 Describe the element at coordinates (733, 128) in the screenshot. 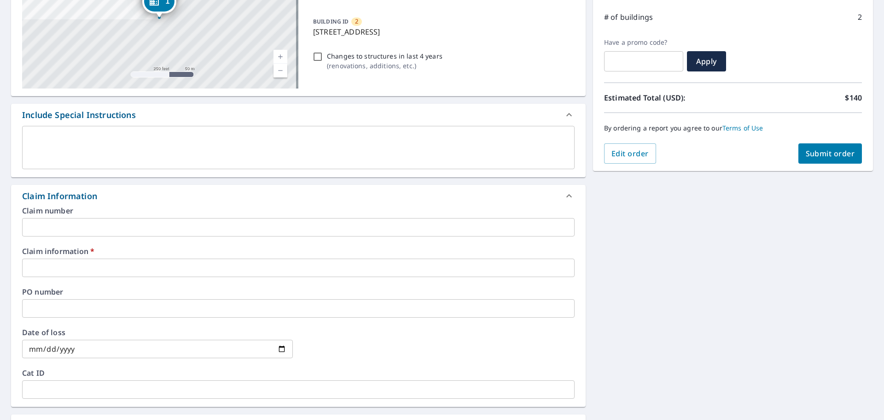

I see `p: By ordering a report you agree to our` at that location.